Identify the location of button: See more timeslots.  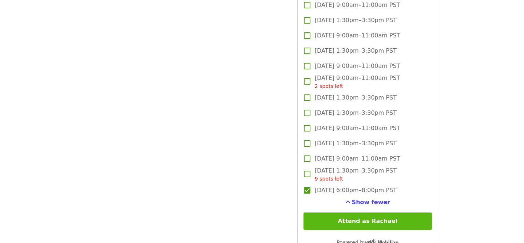
(368, 203).